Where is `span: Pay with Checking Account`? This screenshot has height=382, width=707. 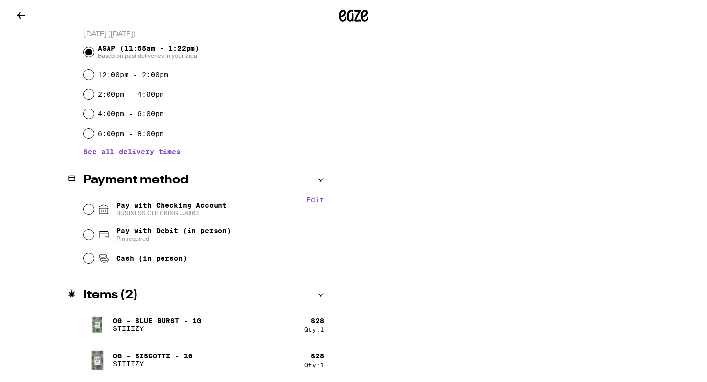 span: Pay with Checking Account is located at coordinates (171, 209).